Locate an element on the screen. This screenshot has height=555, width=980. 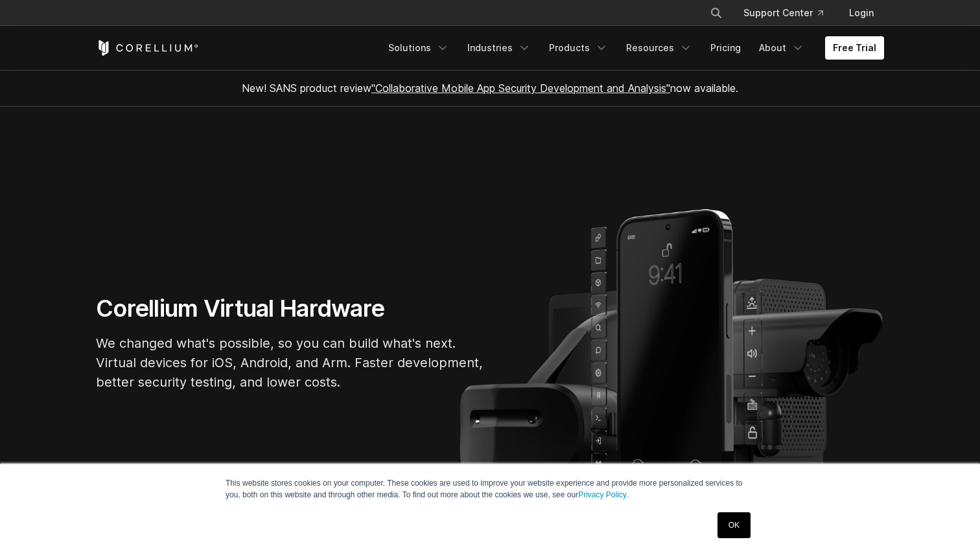
a: Solutions is located at coordinates (419, 48).